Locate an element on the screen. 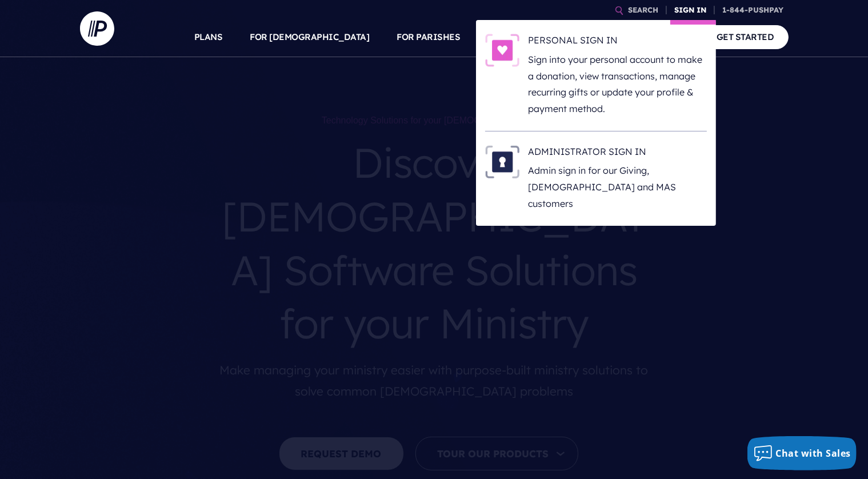  img: ADMINISTRATOR SIGN IN - Illustration is located at coordinates (503, 162).